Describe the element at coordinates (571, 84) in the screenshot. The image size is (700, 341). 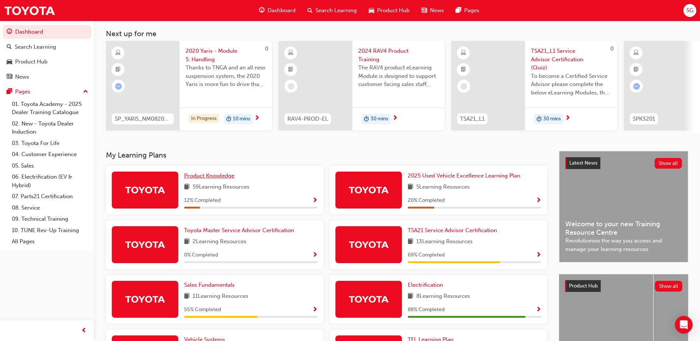
I see `span: To become a Certified Service Advisor please complete the below eLearning Modules, the Service Ad...` at that location.